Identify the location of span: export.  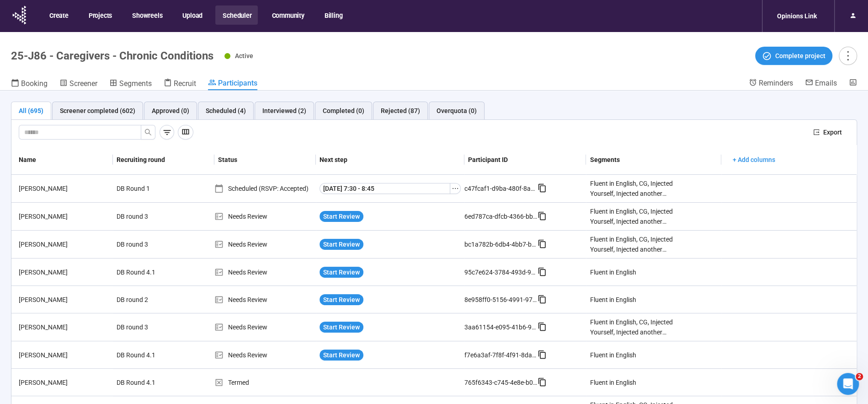
(817, 132).